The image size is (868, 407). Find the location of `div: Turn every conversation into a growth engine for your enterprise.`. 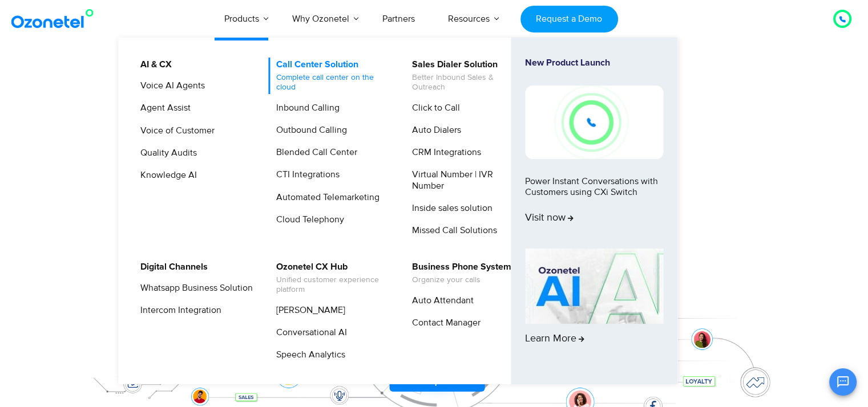

div: Turn every conversation into a growth engine for your enterprise. is located at coordinates (434, 164).